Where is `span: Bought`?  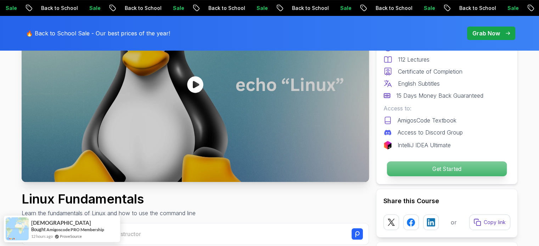
span: Bought is located at coordinates (38, 229).